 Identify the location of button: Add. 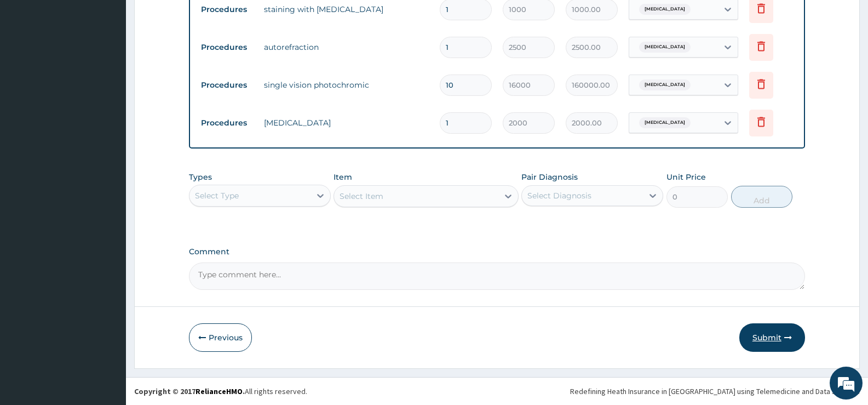
(762, 196).